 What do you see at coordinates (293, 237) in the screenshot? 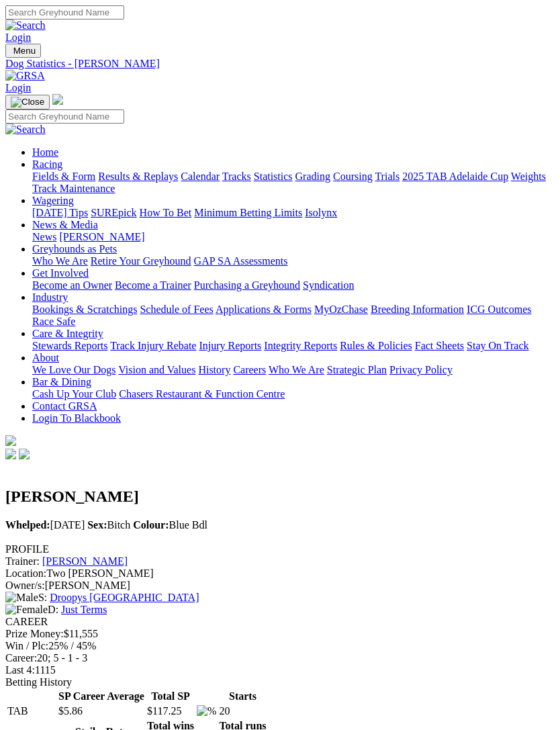
I see `div: News & Media` at bounding box center [293, 237].